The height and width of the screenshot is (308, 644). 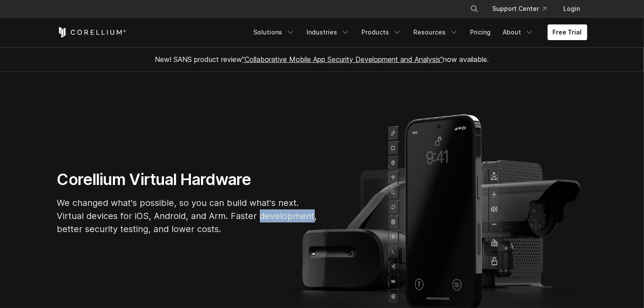 What do you see at coordinates (518, 32) in the screenshot?
I see `a: About` at bounding box center [518, 32].